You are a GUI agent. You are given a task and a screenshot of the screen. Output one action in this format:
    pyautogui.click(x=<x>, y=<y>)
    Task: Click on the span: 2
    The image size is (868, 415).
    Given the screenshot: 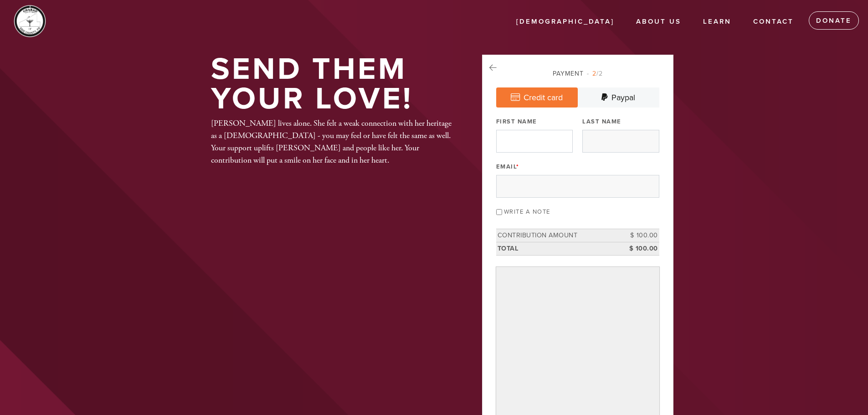 What is the action you would take?
    pyautogui.click(x=594, y=74)
    